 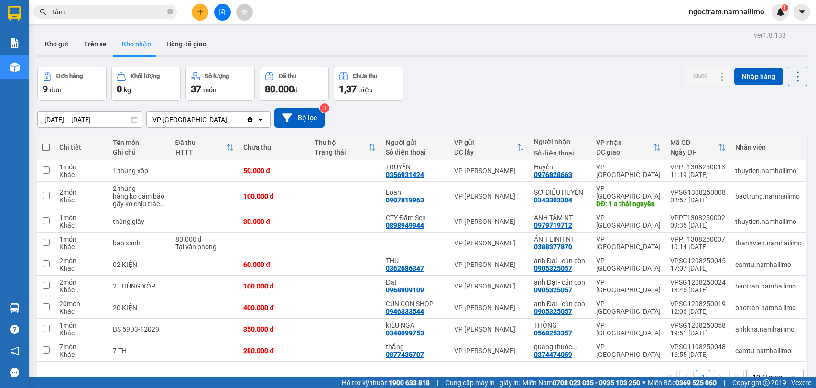 I want to click on span: message, so click(x=14, y=372).